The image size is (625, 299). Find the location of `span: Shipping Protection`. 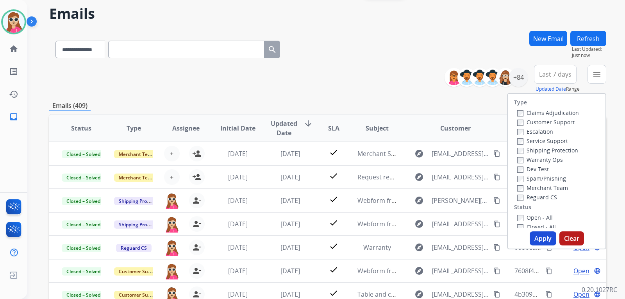

span: Shipping Protection is located at coordinates (141, 201).